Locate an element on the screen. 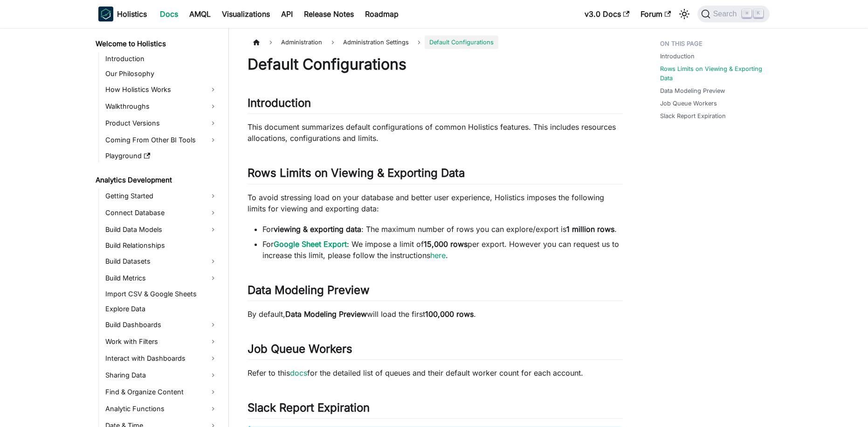 The width and height of the screenshot is (868, 427). h2: Rows Limits on Viewing & Exporting Data is located at coordinates (434, 175).